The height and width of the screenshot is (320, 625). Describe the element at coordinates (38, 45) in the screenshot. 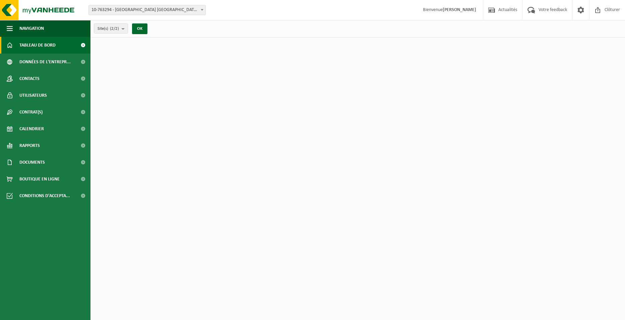

I see `span: Tableau de bord` at that location.